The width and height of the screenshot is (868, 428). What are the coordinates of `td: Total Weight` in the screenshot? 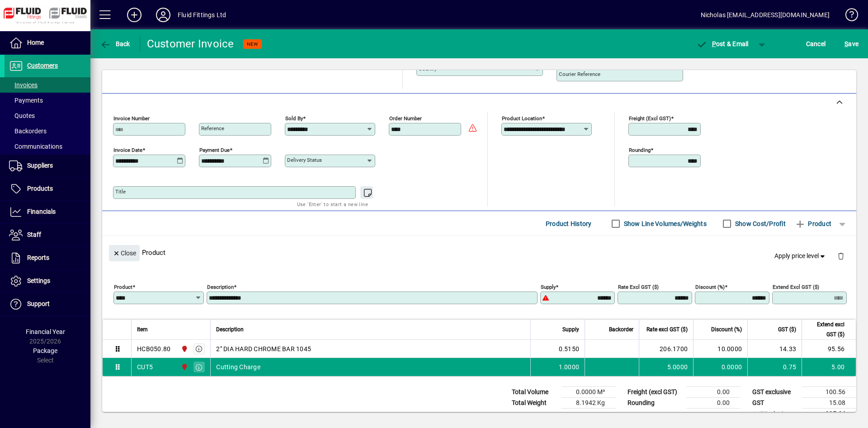 It's located at (534, 403).